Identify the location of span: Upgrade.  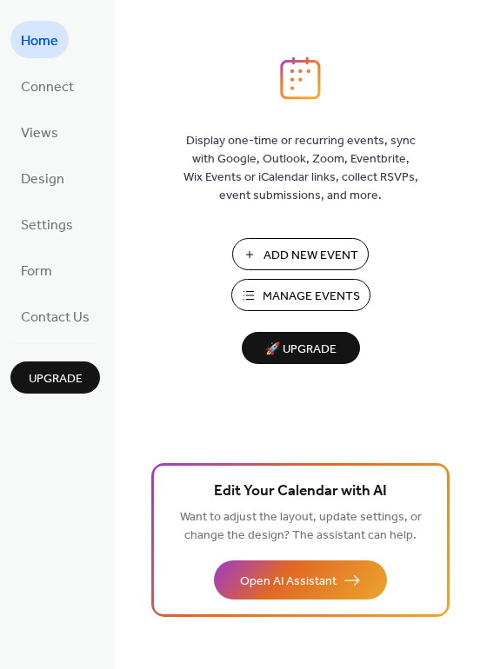
(56, 379).